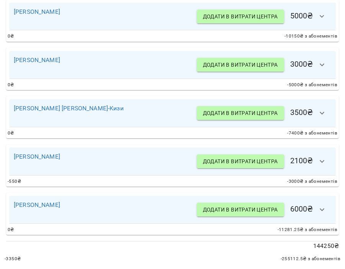 This screenshot has width=345, height=269. What do you see at coordinates (264, 113) in the screenshot?
I see `h6: 3500 ₴` at bounding box center [264, 113].